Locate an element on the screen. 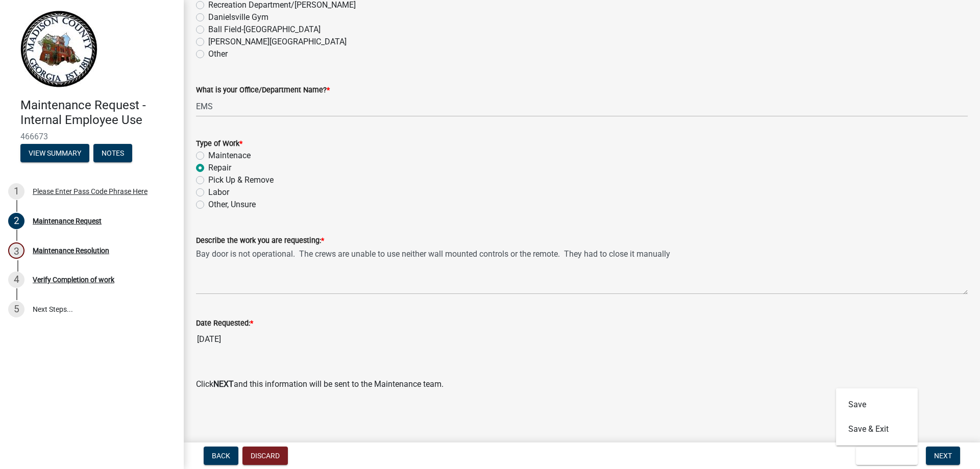  button: Next is located at coordinates (943, 456).